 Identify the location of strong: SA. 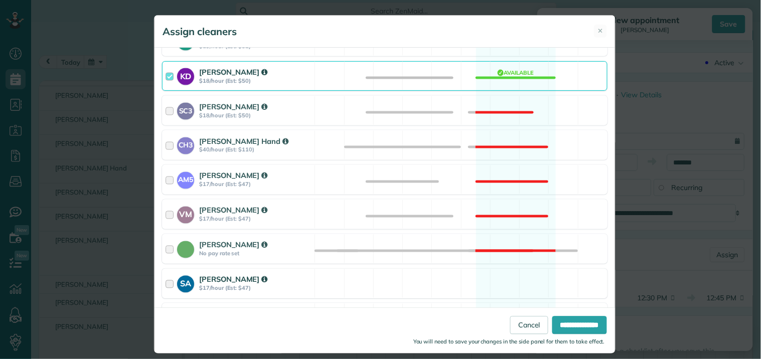
(186, 283).